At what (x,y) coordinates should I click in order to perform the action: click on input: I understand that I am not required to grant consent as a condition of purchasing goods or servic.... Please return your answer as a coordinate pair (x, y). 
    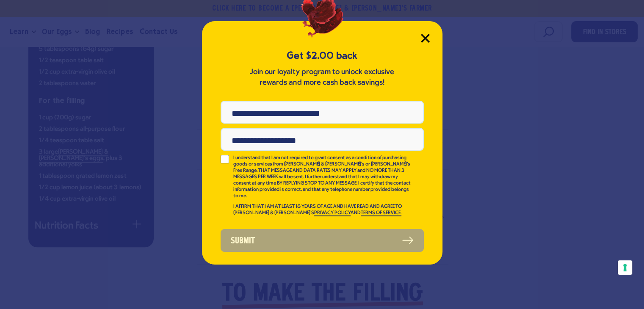
    Looking at the image, I should click on (225, 159).